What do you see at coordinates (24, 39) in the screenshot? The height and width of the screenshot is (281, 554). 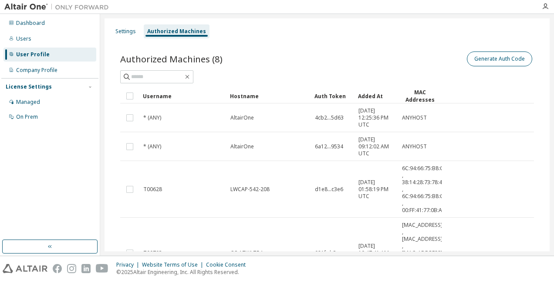 I see `div: Users` at bounding box center [24, 39].